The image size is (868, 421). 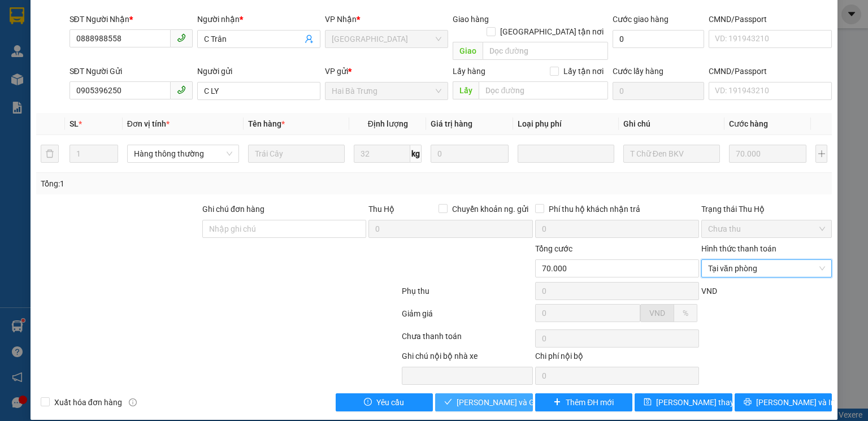 What do you see at coordinates (386, 39) in the screenshot?
I see `span: Thủ Đức` at bounding box center [386, 39].